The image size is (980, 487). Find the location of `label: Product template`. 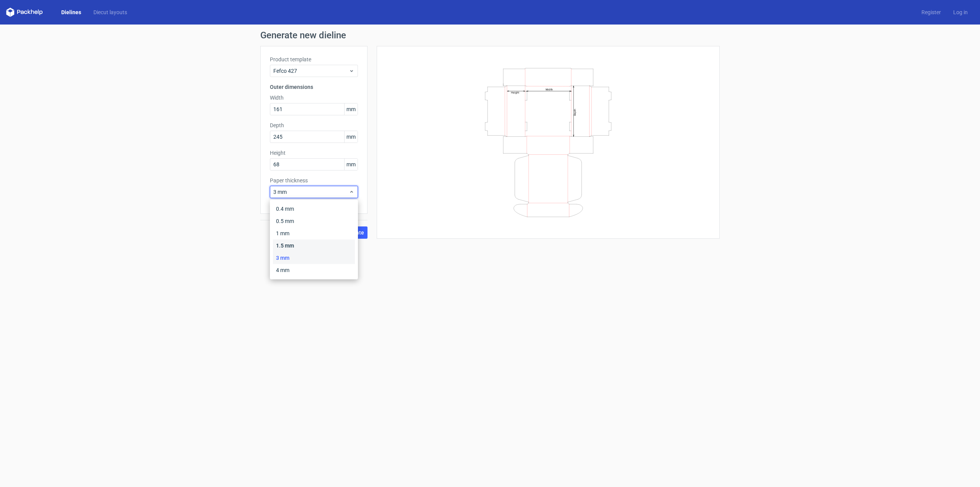

label: Product template is located at coordinates (314, 59).